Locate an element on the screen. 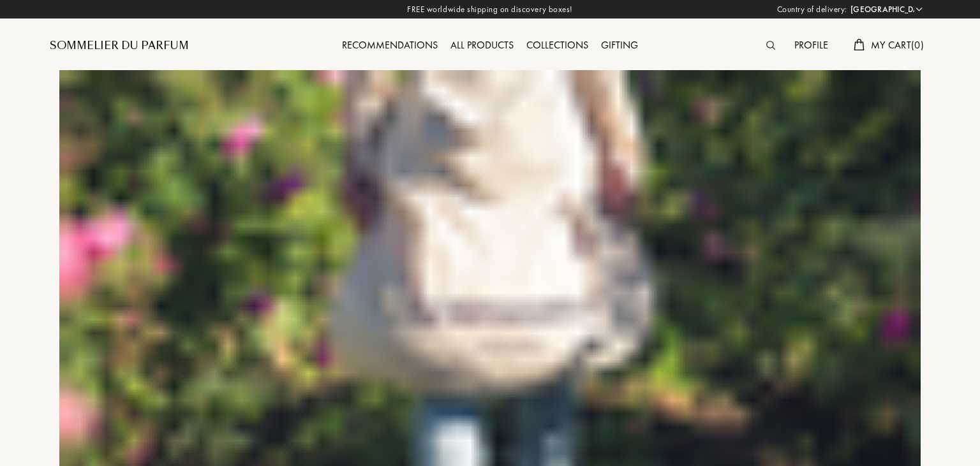 The height and width of the screenshot is (466, 980). a: Profile is located at coordinates (811, 45).